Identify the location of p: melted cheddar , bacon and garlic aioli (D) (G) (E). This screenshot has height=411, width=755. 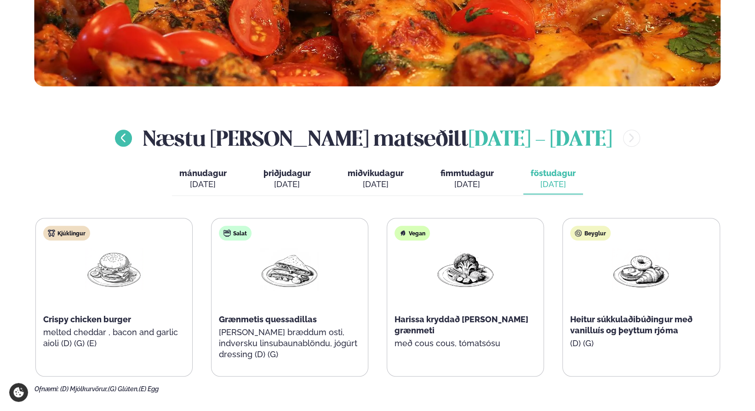
(114, 338).